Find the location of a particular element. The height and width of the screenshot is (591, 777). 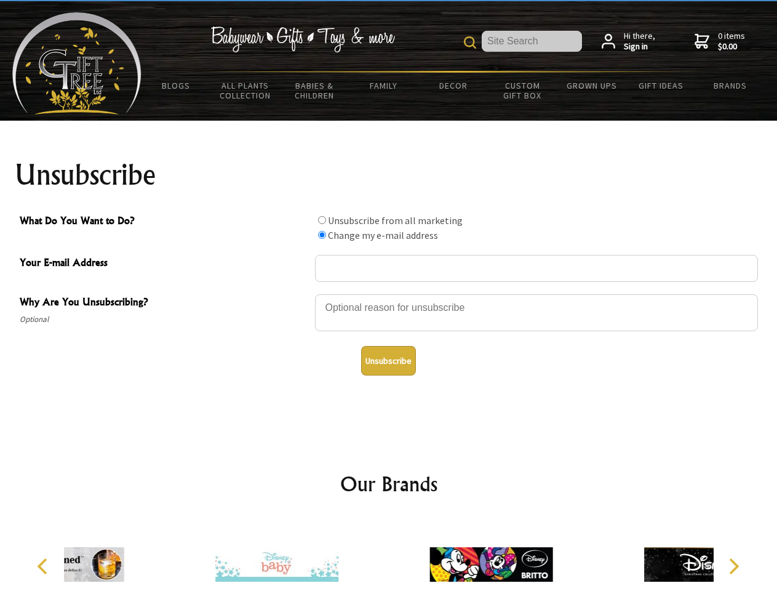

button: Unsubscribe is located at coordinates (388, 361).